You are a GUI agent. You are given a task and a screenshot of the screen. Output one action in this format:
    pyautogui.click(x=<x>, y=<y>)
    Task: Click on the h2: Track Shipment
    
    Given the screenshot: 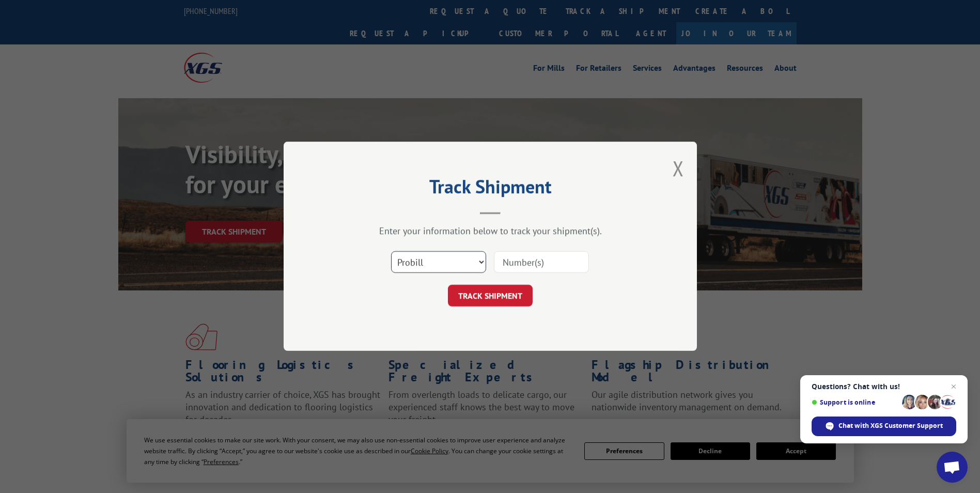 What is the action you would take?
    pyautogui.click(x=490, y=189)
    